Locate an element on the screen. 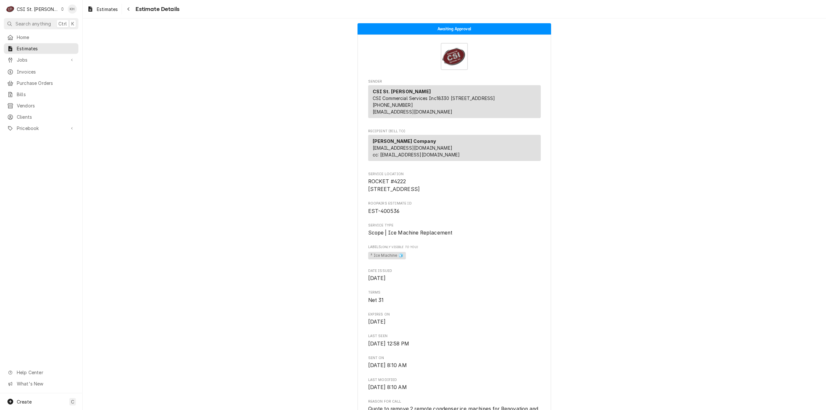 This screenshot has height=410, width=826. a: Go to Help Center is located at coordinates (41, 372).